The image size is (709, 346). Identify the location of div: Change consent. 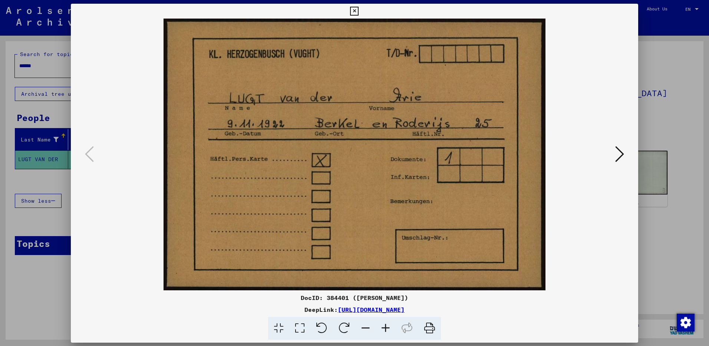
(685, 322).